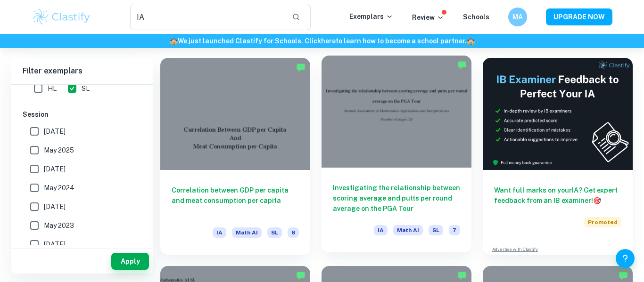 This screenshot has height=282, width=644. What do you see at coordinates (61, 17) in the screenshot?
I see `img: Clastify logo` at bounding box center [61, 17].